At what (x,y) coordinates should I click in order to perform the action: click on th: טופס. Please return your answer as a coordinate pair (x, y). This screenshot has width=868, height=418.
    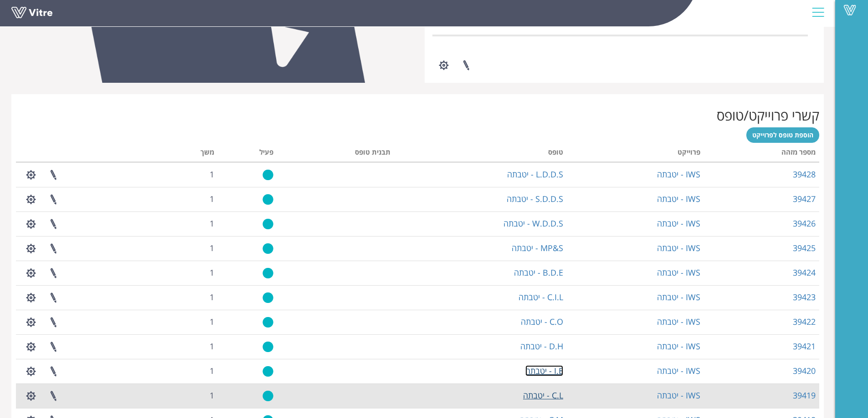
    Looking at the image, I should click on (481, 154).